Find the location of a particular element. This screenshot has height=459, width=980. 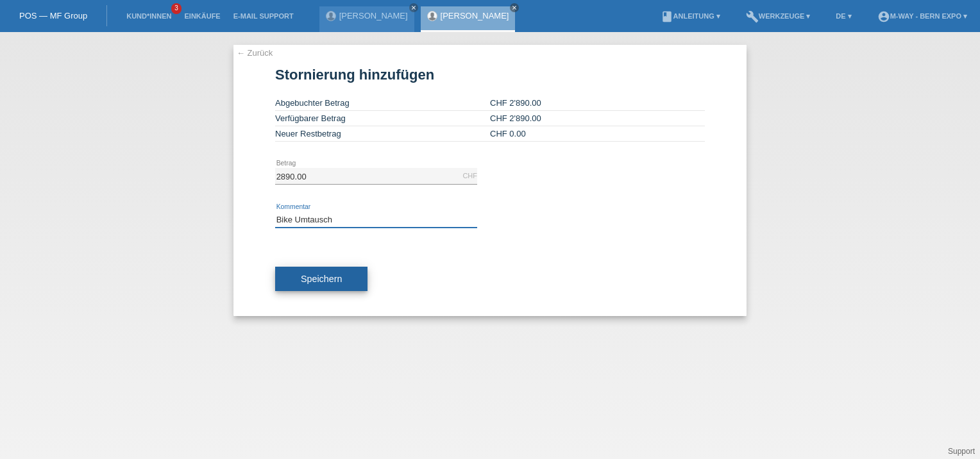

i: build is located at coordinates (753, 16).